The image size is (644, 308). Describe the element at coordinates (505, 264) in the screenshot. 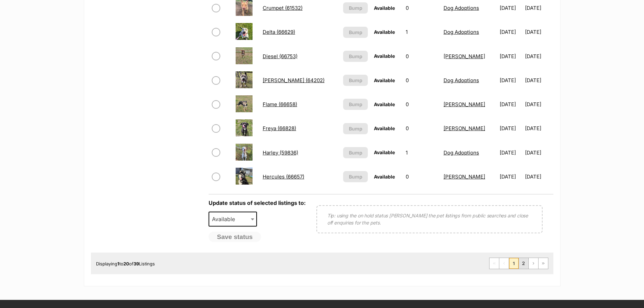

I see `span: Previous page` at that location.